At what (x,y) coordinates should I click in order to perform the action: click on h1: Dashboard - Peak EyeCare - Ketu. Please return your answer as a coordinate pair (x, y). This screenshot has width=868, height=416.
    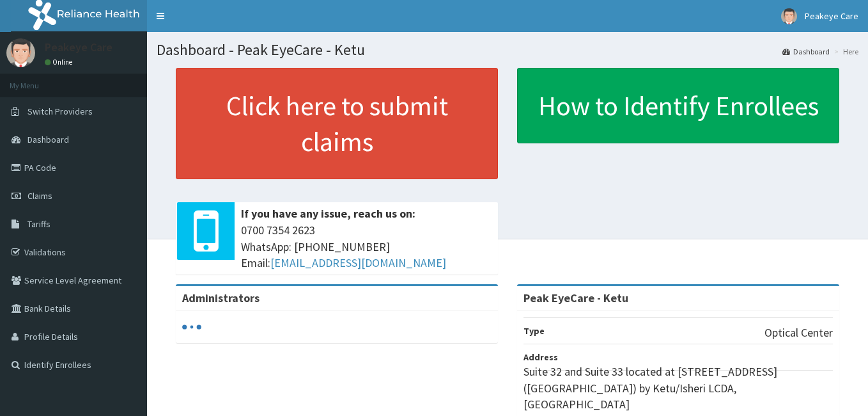
    Looking at the image, I should click on (507, 50).